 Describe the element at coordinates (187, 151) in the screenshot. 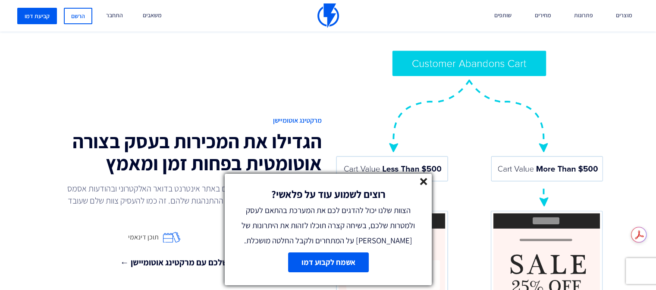

I see `h2: הגדילו את המכירות בעסק בצורה אוטומטית בפחות זמן ומאמץ` at that location.